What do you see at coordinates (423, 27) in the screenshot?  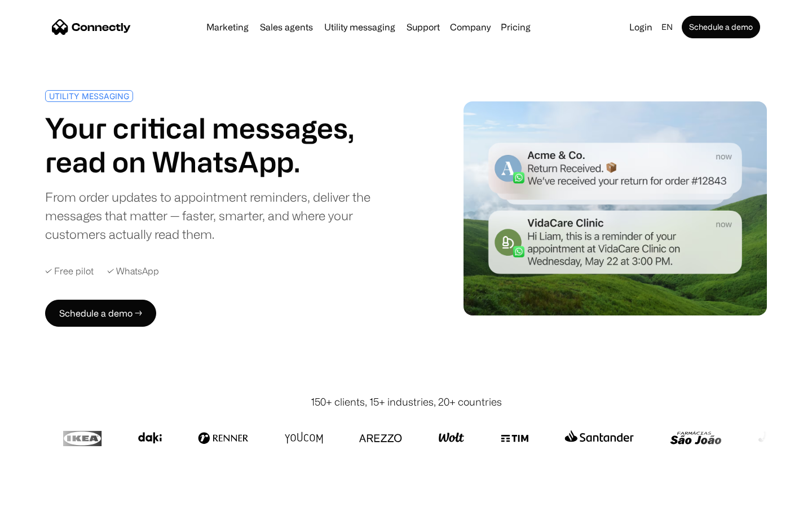 I see `a: Support` at bounding box center [423, 27].